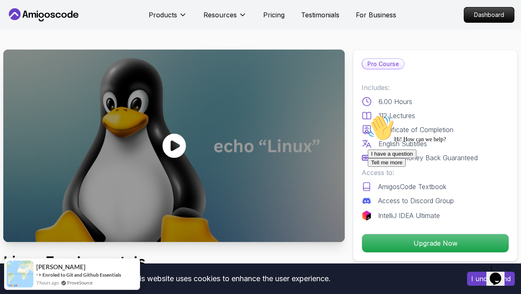 Image resolution: width=521 pixels, height=294 pixels. Describe the element at coordinates (489, 15) in the screenshot. I see `a: Dashboard` at that location.